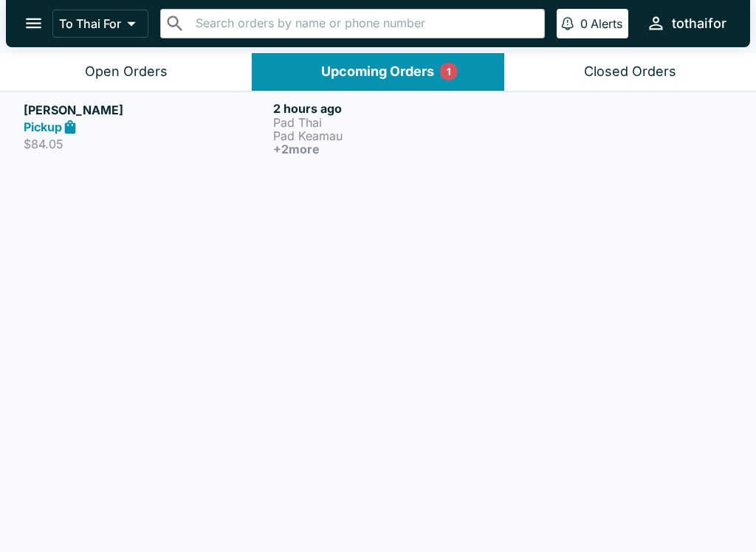 The width and height of the screenshot is (756, 552). What do you see at coordinates (395, 149) in the screenshot?
I see `h6: + 2 more` at bounding box center [395, 149].